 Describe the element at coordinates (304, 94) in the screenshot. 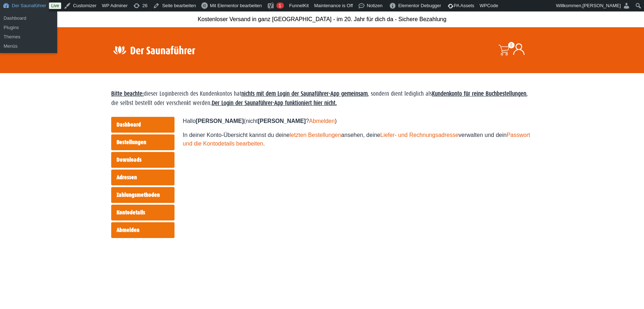

I see `strong: nichts mit dem Login der Saunaführer-App gemeinsam` at that location.